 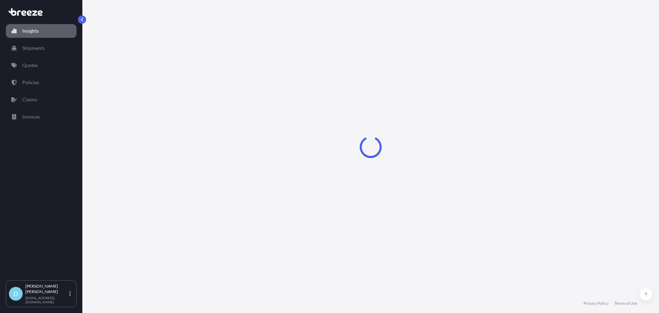 I want to click on p: Shipments, so click(x=33, y=48).